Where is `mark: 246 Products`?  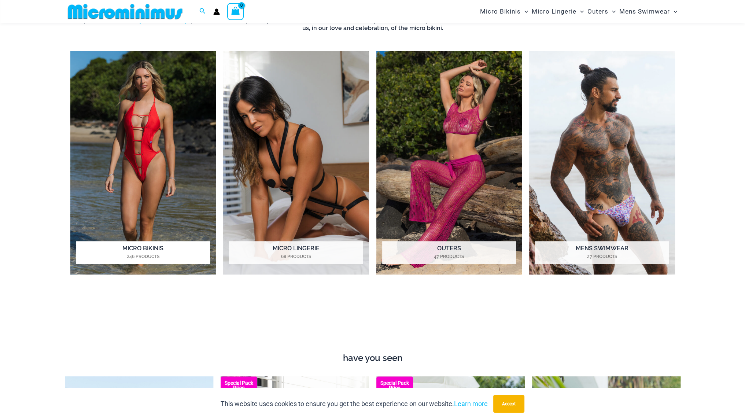 mark: 246 Products is located at coordinates (143, 256).